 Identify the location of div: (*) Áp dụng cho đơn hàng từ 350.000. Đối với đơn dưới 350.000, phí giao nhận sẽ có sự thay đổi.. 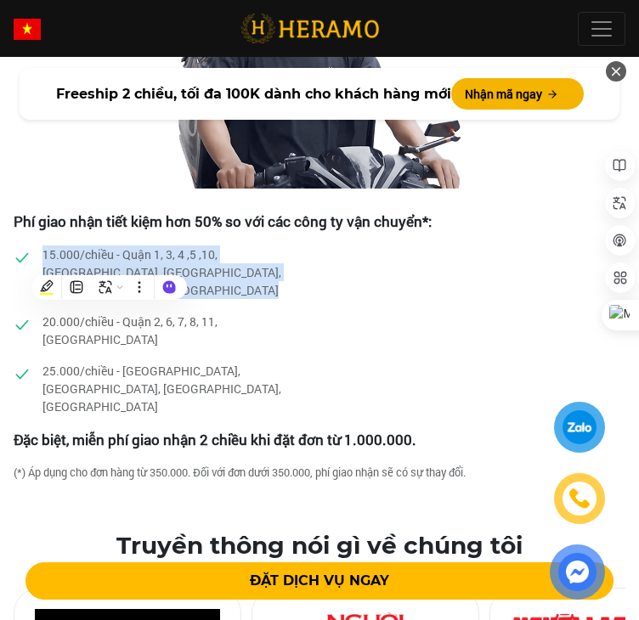
(319, 472).